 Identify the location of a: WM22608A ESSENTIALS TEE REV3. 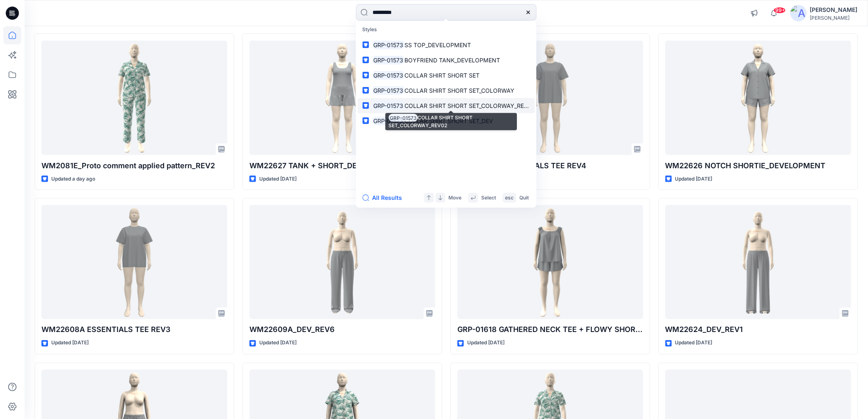
(134, 262).